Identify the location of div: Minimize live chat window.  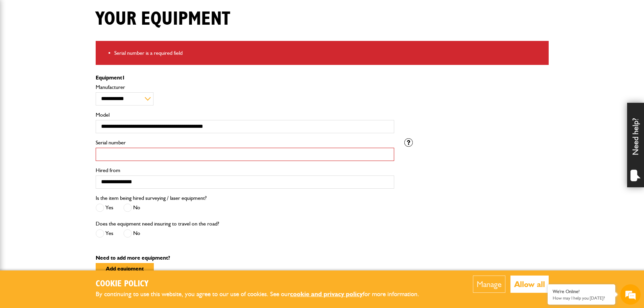
(119, 12).